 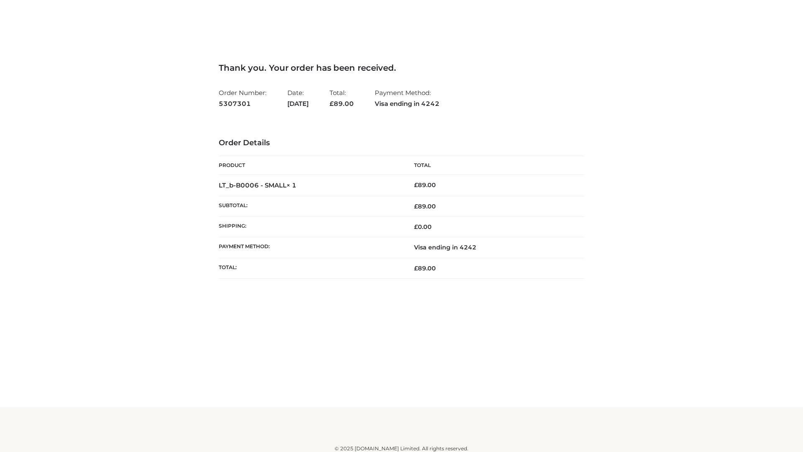 What do you see at coordinates (310, 206) in the screenshot?
I see `th: Subtotal:` at bounding box center [310, 206].